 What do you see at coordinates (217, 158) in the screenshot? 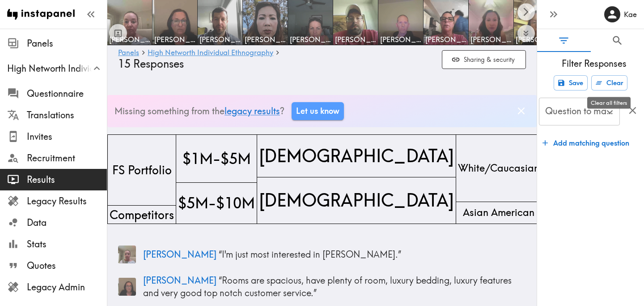
I see `span: $1M-$5M` at bounding box center [217, 158].